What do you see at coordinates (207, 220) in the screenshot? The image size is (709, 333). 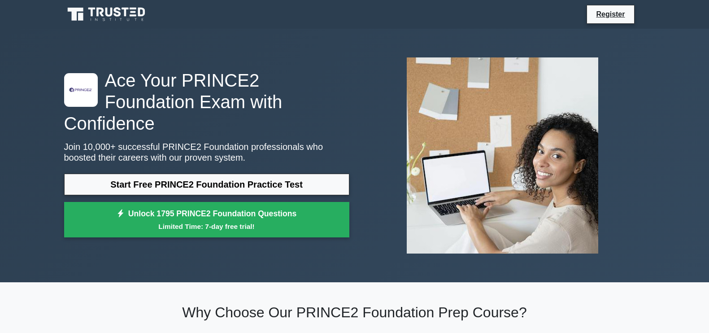 I see `a: Unlock 1795 PRINCE2 Foundation QuestionsLimited Time: 7-day free trial!` at bounding box center [207, 220].